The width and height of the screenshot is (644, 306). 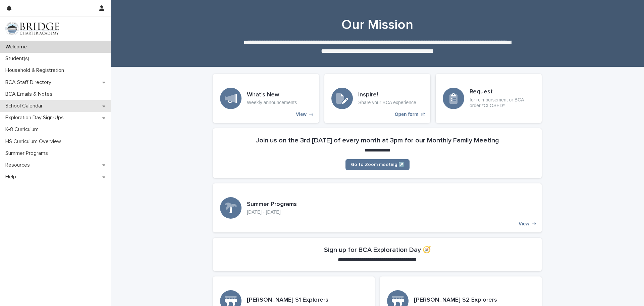 What do you see at coordinates (387, 95) in the screenshot?
I see `h3: Inspire!` at bounding box center [387, 95].